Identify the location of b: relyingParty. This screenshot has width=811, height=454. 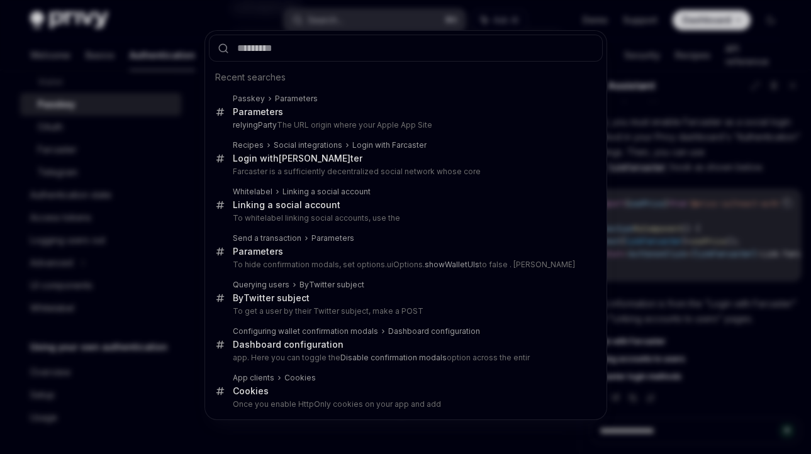
(255, 125).